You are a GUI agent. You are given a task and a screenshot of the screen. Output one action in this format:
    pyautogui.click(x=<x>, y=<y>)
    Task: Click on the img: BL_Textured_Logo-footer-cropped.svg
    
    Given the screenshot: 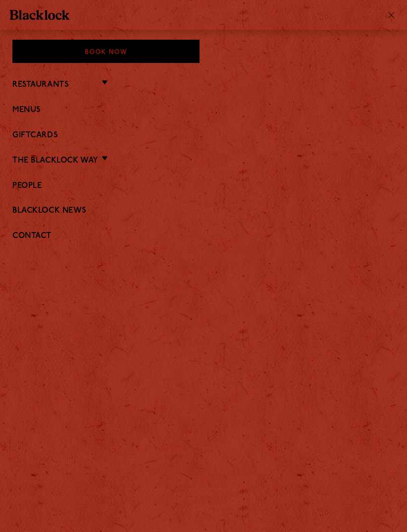 What is the action you would take?
    pyautogui.click(x=39, y=15)
    